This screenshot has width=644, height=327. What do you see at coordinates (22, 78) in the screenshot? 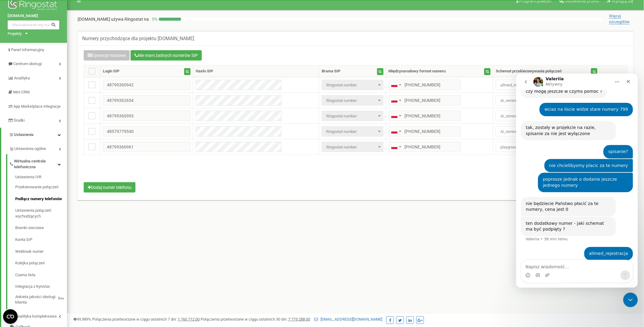
I see `span: Analityka` at bounding box center [22, 78].